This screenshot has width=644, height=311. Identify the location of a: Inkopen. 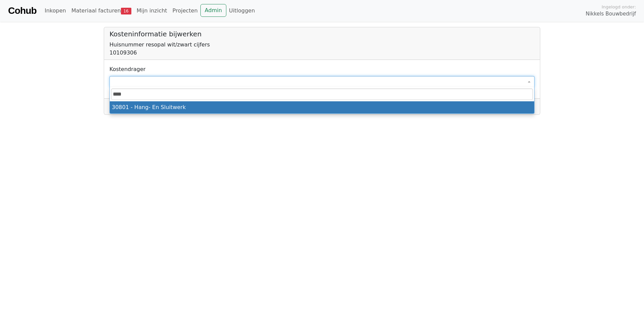
(55, 11).